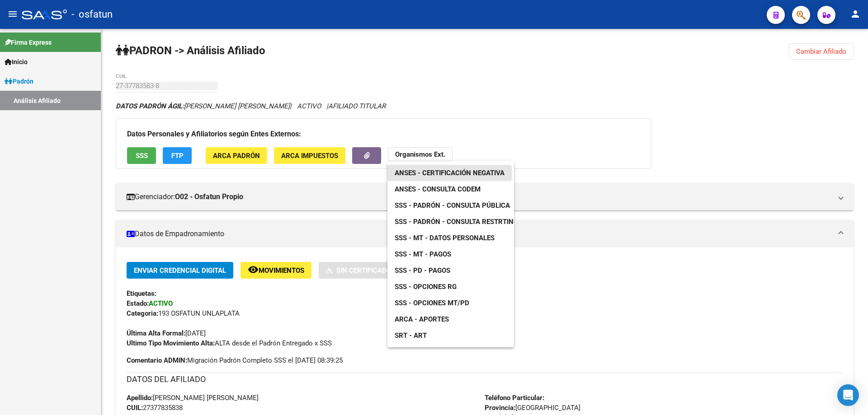 This screenshot has height=415, width=868. I want to click on span: SSS - PD - Pagos, so click(423, 271).